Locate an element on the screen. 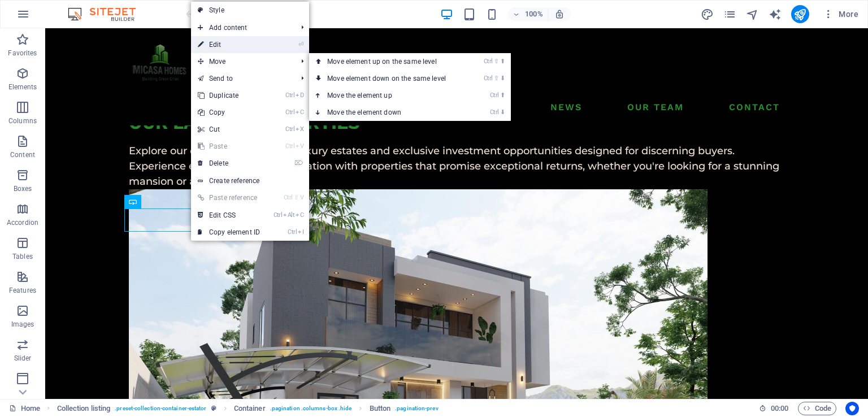  p: Tables is located at coordinates (22, 257).